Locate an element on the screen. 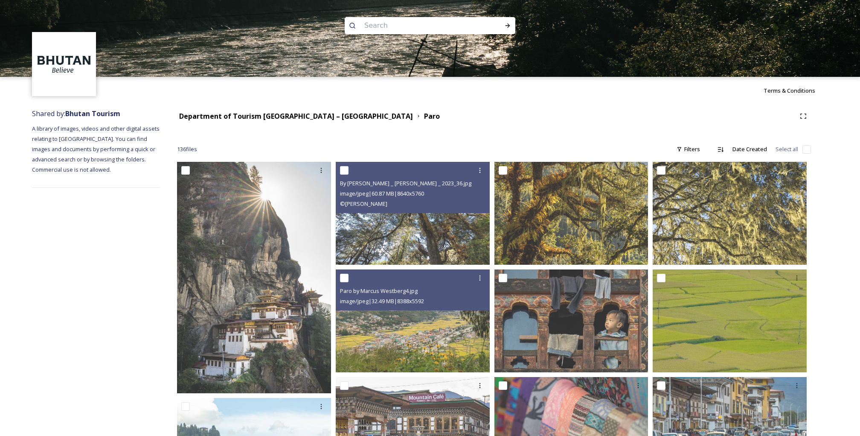  img: By Marcus Westberg _ Paro _ 2023_26.jpg is located at coordinates (571, 213).